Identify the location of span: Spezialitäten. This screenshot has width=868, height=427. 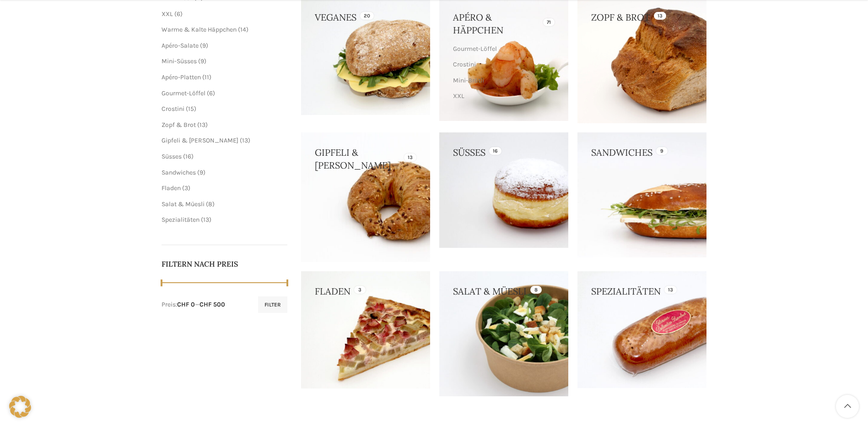
(181, 219).